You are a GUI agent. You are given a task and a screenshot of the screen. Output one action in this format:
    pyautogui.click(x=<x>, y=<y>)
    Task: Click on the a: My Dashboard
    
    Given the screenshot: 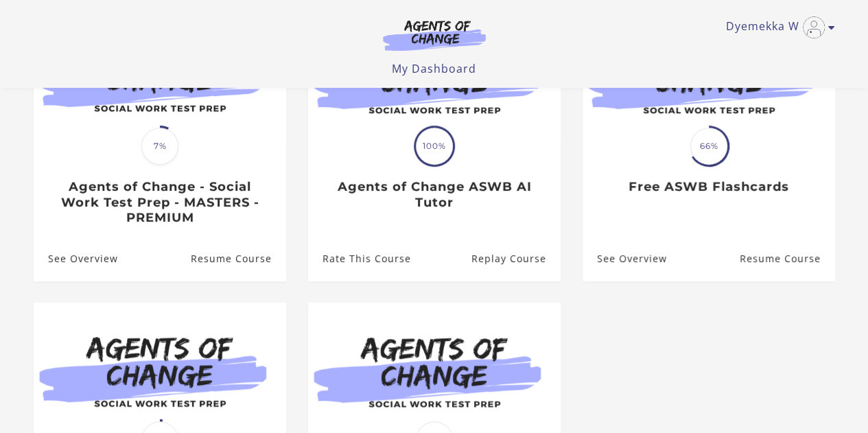 What is the action you would take?
    pyautogui.click(x=434, y=69)
    